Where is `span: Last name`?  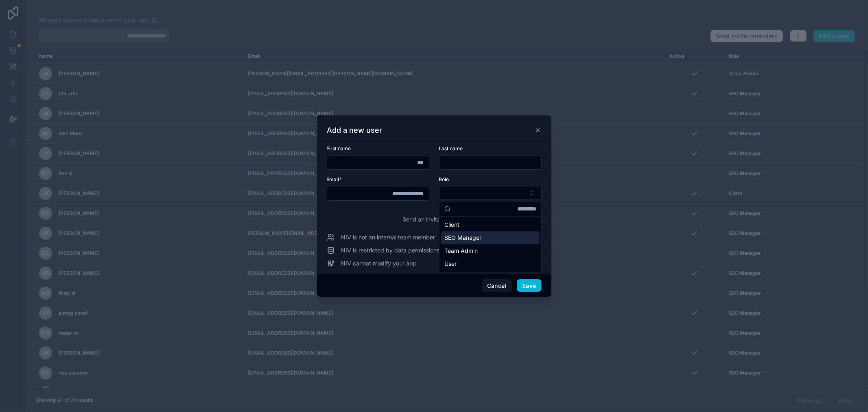 span: Last name is located at coordinates (450, 148).